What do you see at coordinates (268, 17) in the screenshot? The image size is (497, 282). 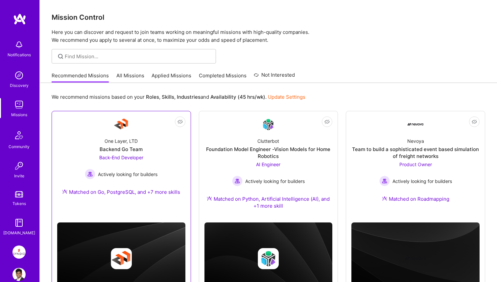 I see `h3: Mission Control` at bounding box center [268, 17].